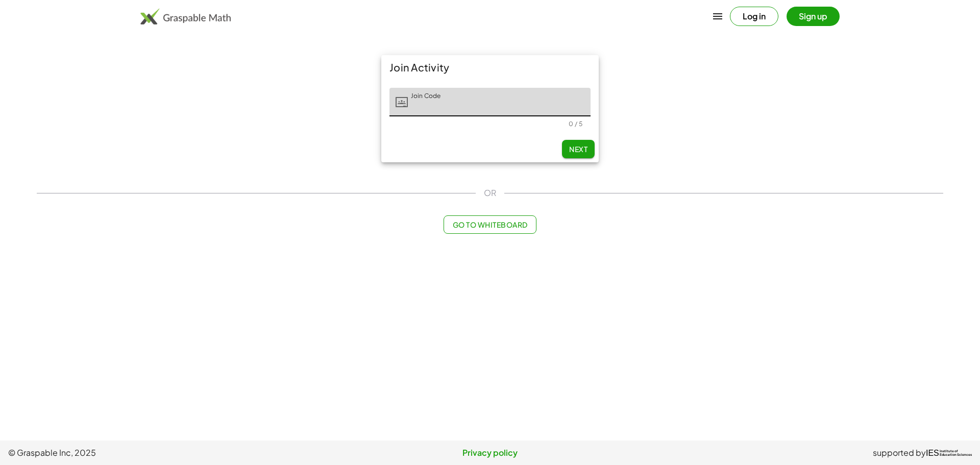 This screenshot has width=980, height=465. I want to click on span: OR, so click(490, 193).